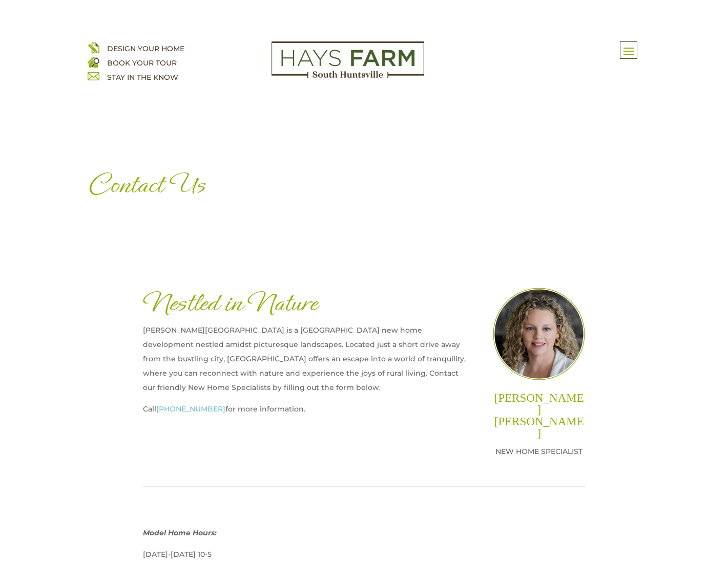 The image size is (728, 564). What do you see at coordinates (93, 47) in the screenshot?
I see `img: design your home` at bounding box center [93, 47].